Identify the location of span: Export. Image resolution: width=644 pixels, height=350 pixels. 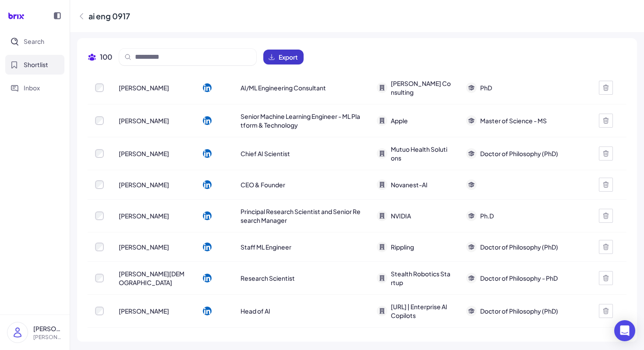
(288, 57).